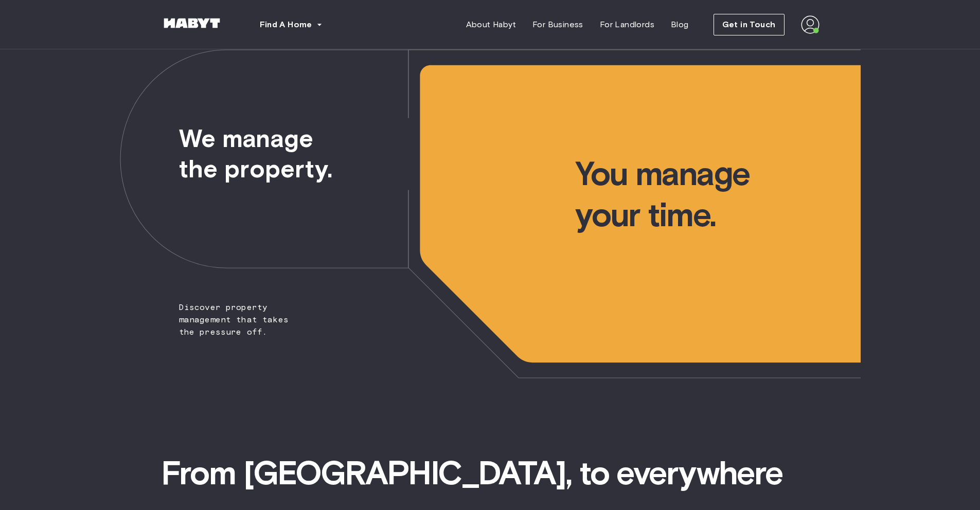 This screenshot has height=510, width=980. What do you see at coordinates (627, 25) in the screenshot?
I see `a: For Landlords` at bounding box center [627, 25].